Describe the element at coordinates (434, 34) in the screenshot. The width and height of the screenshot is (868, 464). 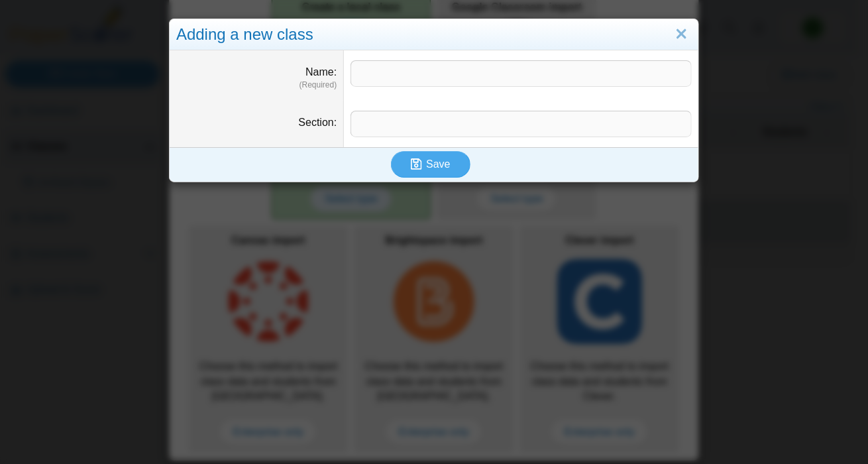
I see `div: Adding a new class` at that location.